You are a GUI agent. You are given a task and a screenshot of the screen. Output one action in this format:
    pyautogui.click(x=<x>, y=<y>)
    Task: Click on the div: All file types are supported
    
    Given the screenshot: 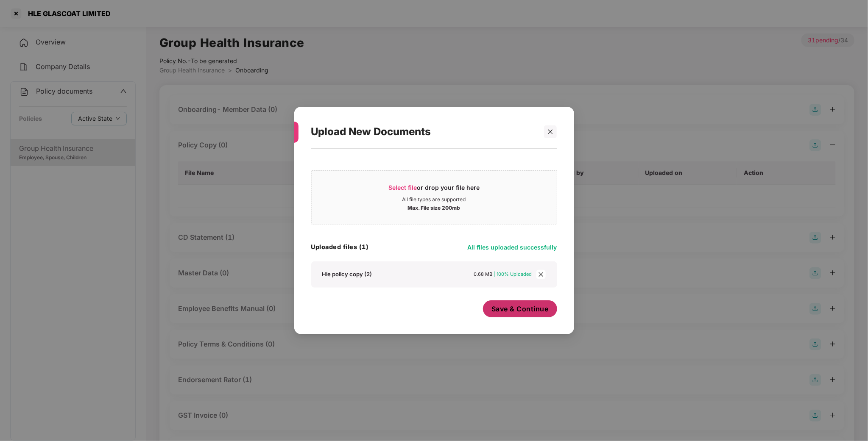 What is the action you would take?
    pyautogui.click(x=434, y=200)
    